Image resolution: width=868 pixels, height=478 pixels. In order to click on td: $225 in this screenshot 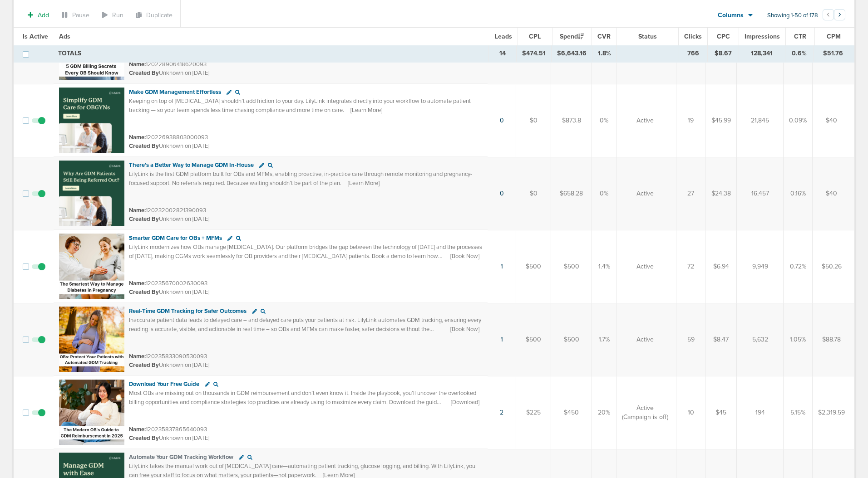, I will do `click(534, 413)`.